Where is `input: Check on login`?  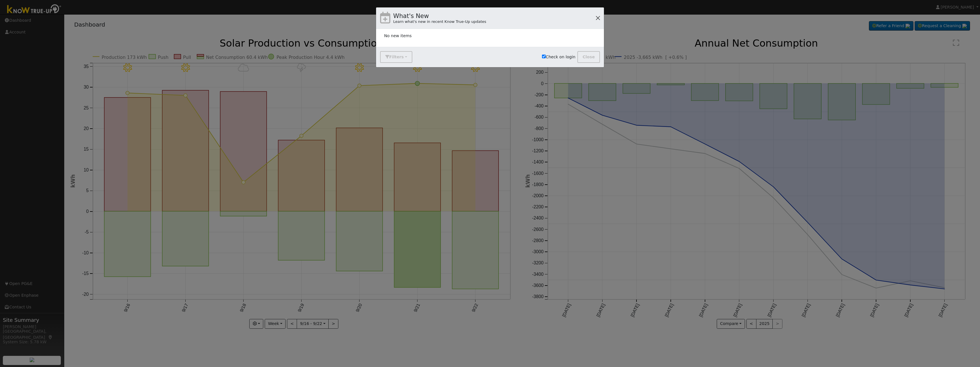 input: Check on login is located at coordinates (544, 56).